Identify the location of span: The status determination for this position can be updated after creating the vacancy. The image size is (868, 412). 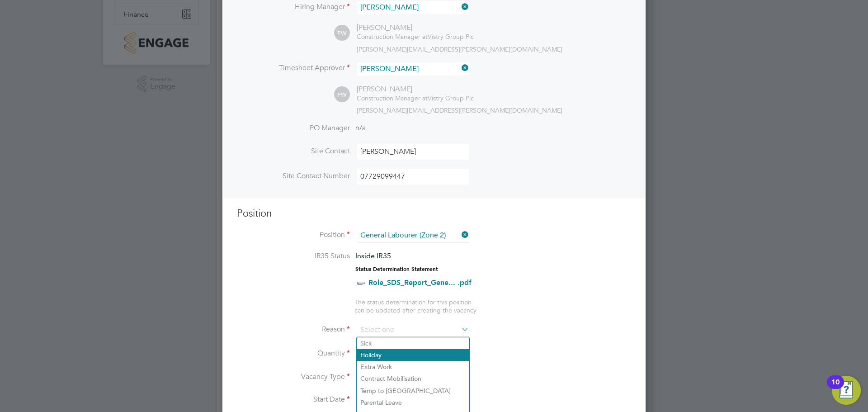
(415, 306).